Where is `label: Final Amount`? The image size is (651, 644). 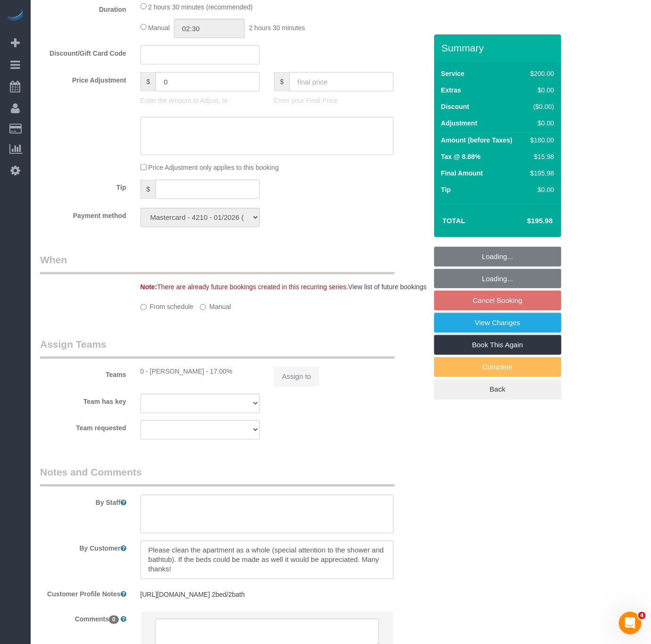 label: Final Amount is located at coordinates (462, 173).